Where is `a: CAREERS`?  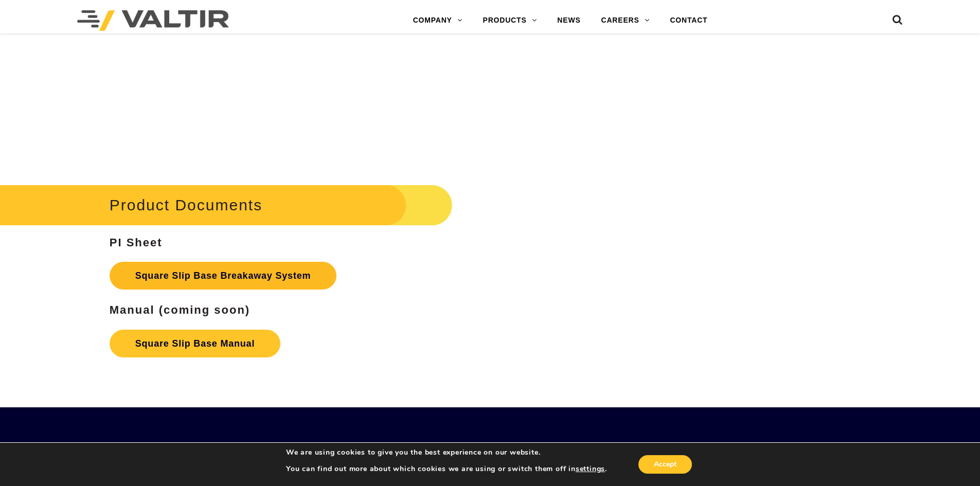
a: CAREERS is located at coordinates (626, 20).